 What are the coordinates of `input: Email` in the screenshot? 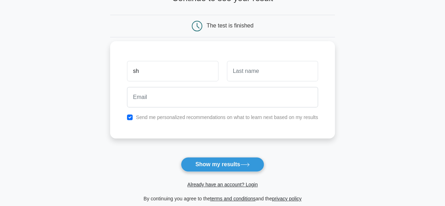 It's located at (222, 97).